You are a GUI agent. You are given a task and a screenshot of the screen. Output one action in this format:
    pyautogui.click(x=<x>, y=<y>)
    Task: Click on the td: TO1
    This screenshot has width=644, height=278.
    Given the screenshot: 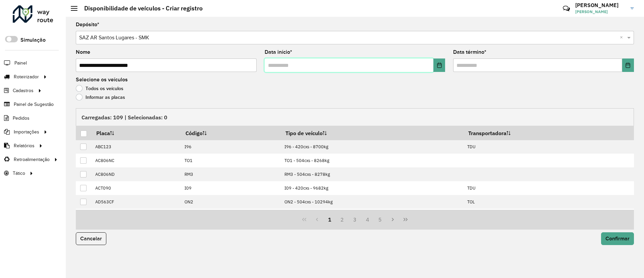 What is the action you would take?
    pyautogui.click(x=231, y=160)
    